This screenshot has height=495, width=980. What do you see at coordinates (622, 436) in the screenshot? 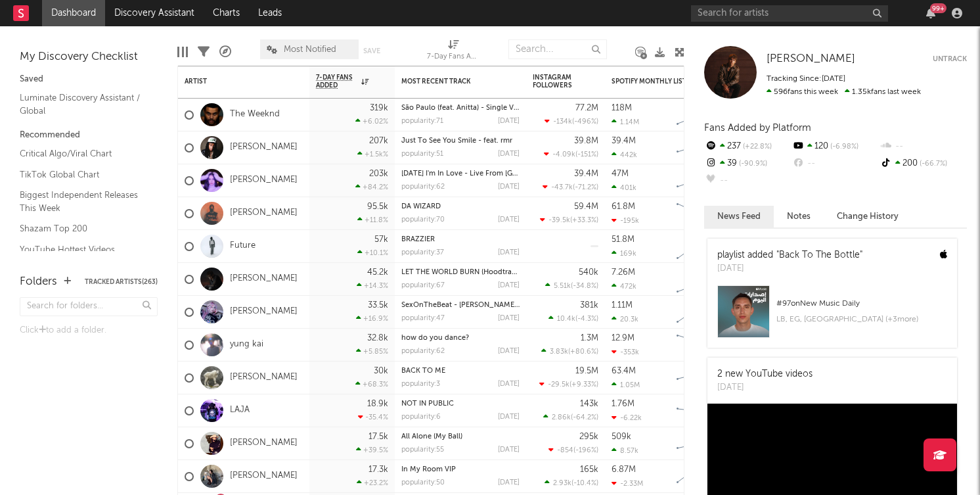
I see `div: 509k` at bounding box center [622, 436].